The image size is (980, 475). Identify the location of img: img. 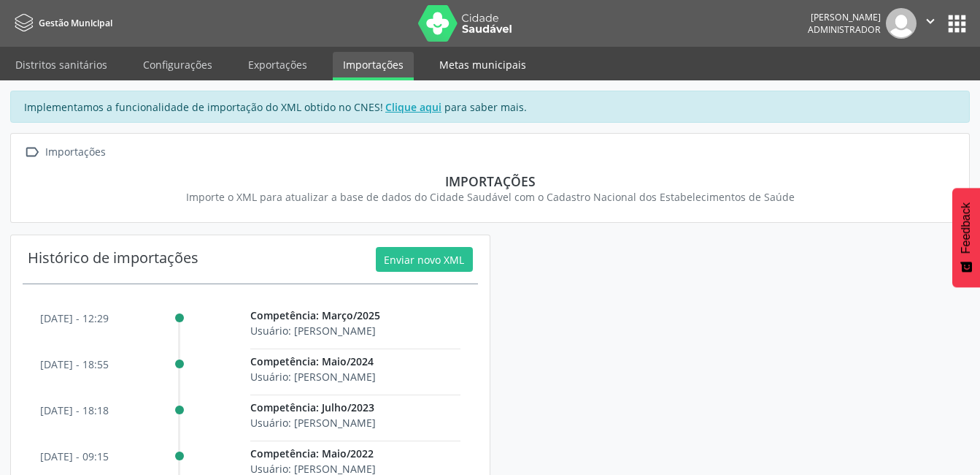
(902, 24).